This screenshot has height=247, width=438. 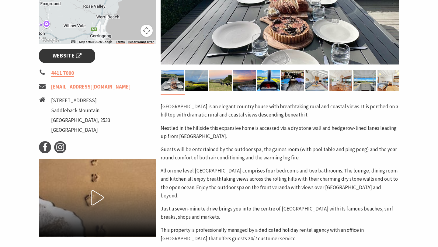 I want to click on a: Website, so click(x=67, y=56).